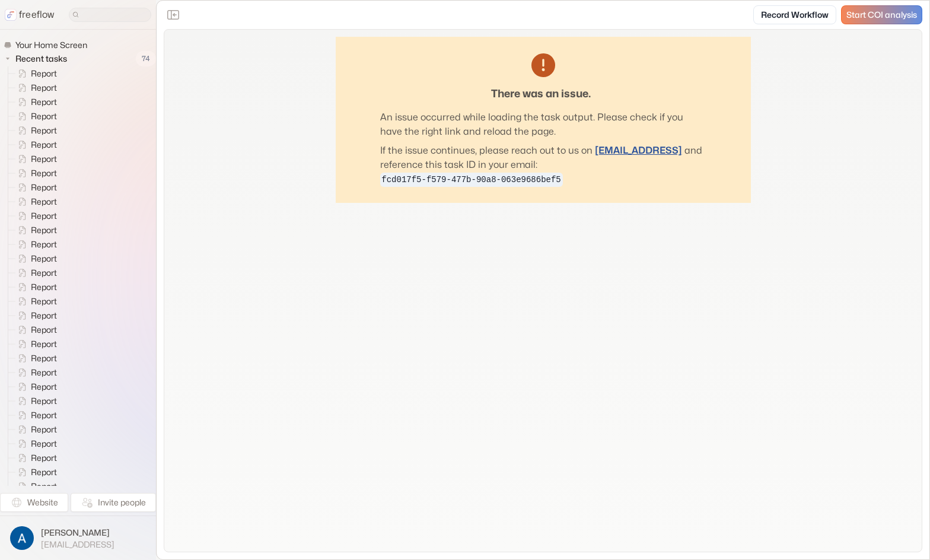  Describe the element at coordinates (471, 180) in the screenshot. I see `code: fcd017f5-f579-477b-90a8-063e9686bef5` at that location.